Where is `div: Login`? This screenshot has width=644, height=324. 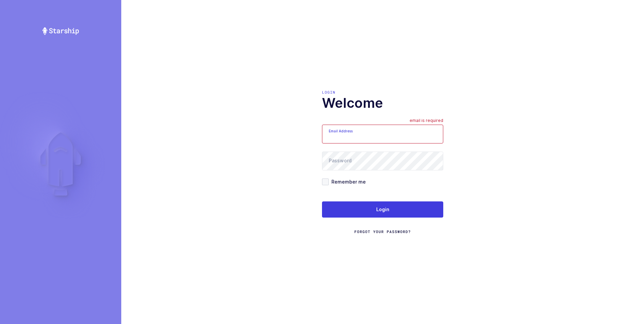
div: Login is located at coordinates (383, 92).